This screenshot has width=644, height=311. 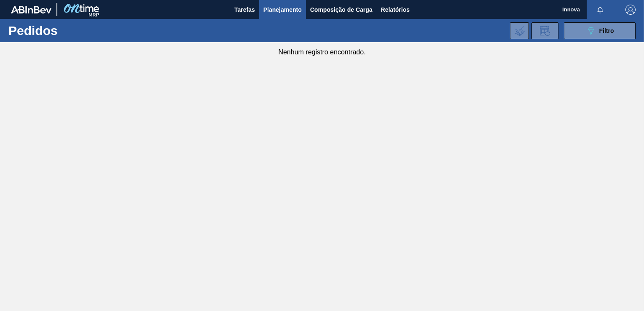 I want to click on button: Notificações, so click(x=600, y=10).